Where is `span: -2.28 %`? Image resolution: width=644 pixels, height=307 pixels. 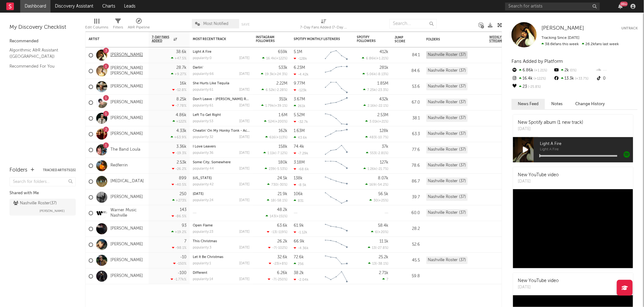 span: -2.28 % is located at coordinates (281, 90).